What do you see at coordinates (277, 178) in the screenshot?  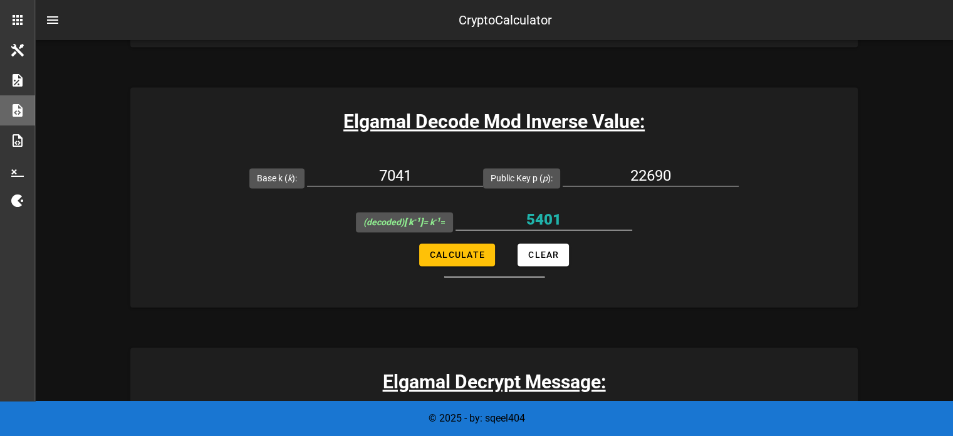 I see `label: Base k ( ):` at bounding box center [277, 178].